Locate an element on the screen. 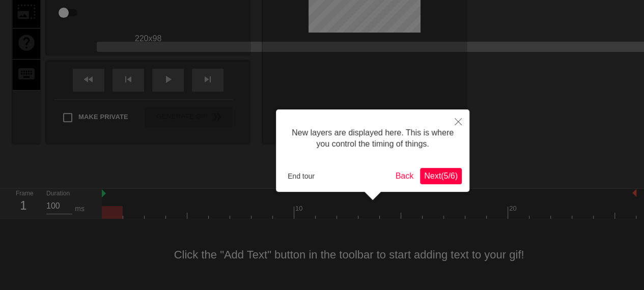 The height and width of the screenshot is (290, 644). div: New layers are displayed here. This is where you control the timing of things. is located at coordinates (372, 139).